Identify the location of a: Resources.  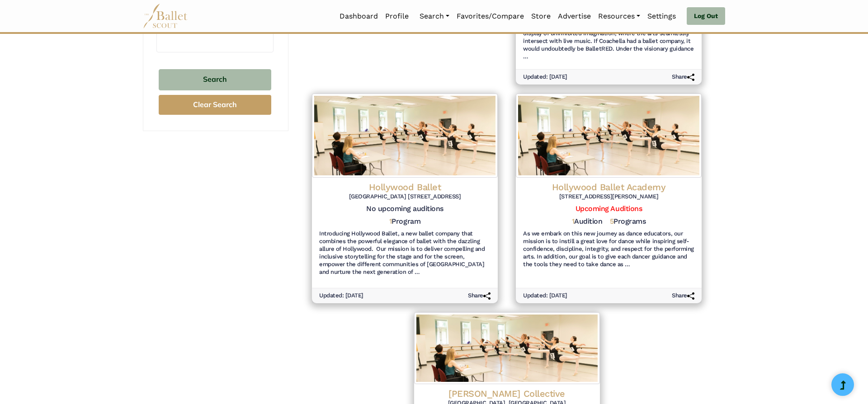
(618, 16).